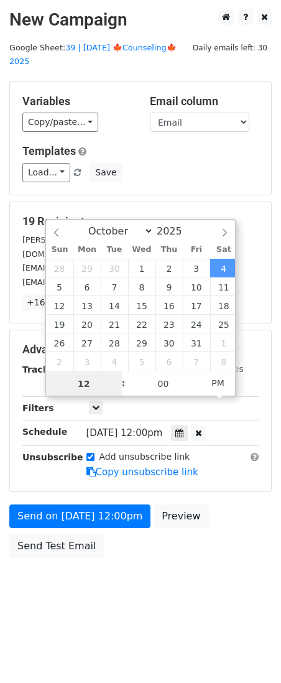 This screenshot has height=683, width=281. What do you see at coordinates (46, 172) in the screenshot?
I see `a: Load...` at bounding box center [46, 172].